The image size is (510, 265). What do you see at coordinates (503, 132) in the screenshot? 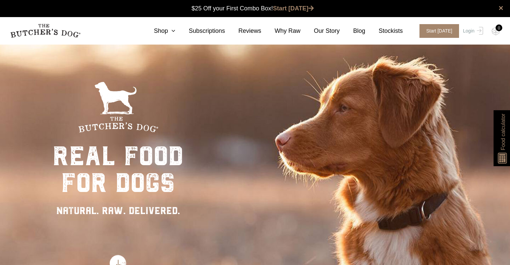
I see `span: Food calculator` at bounding box center [503, 132].